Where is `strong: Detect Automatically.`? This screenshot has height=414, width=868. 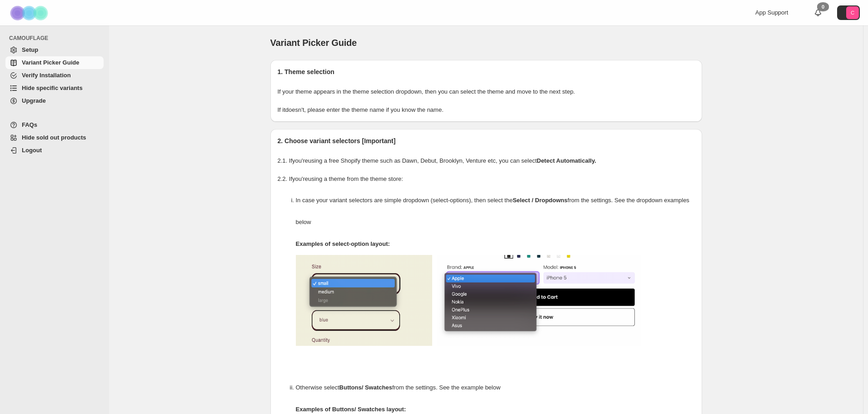
strong: Detect Automatically. is located at coordinates (566, 160).